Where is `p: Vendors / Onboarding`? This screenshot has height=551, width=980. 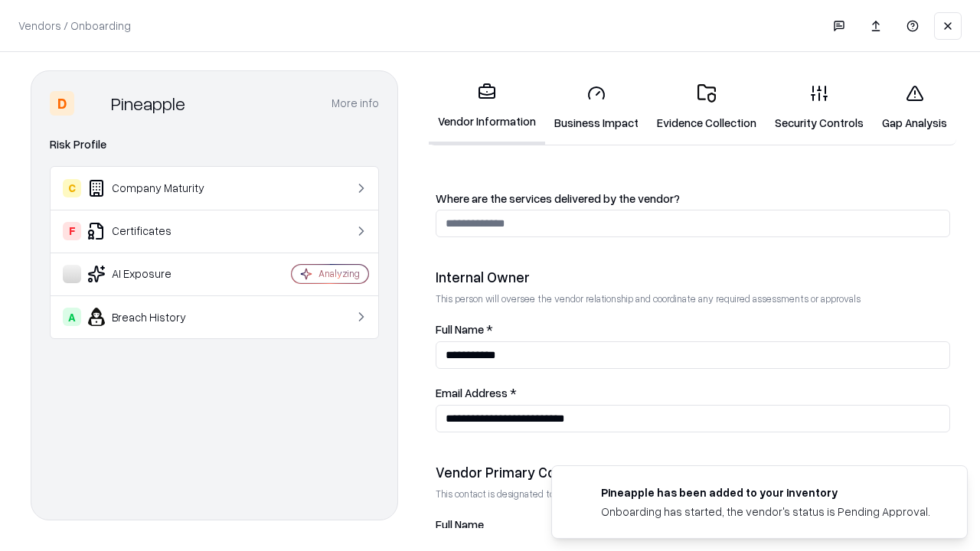 p: Vendors / Onboarding is located at coordinates (74, 25).